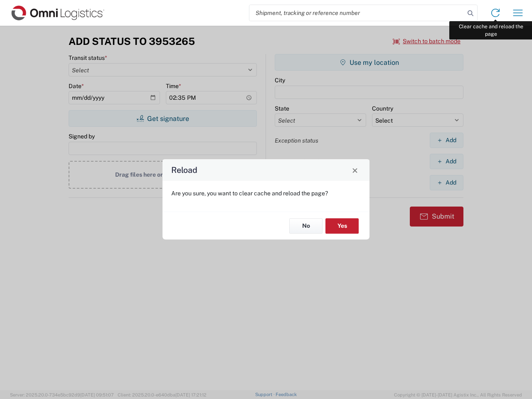 Image resolution: width=532 pixels, height=399 pixels. Describe the element at coordinates (306, 226) in the screenshot. I see `button: No` at that location.